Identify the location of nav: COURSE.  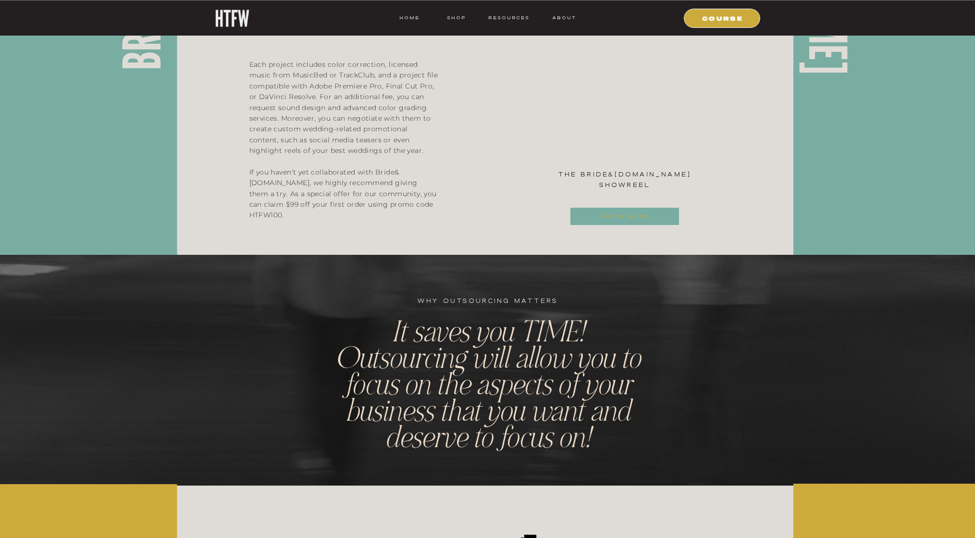
(723, 18).